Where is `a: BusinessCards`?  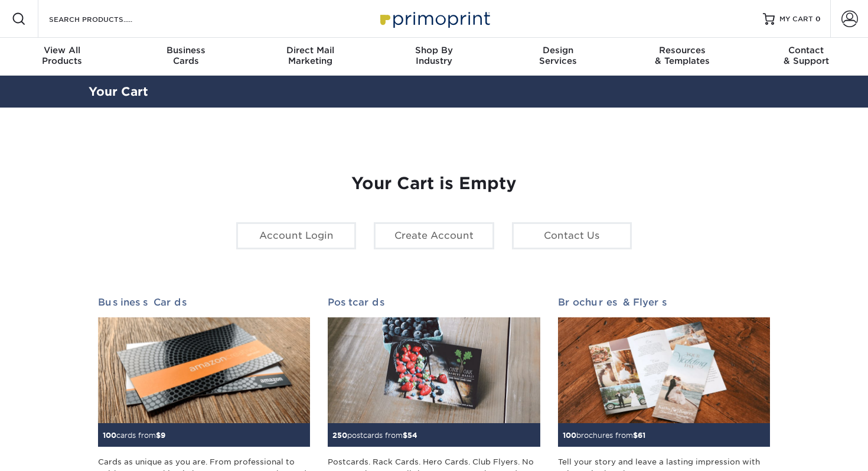
a: BusinessCards is located at coordinates (186, 57).